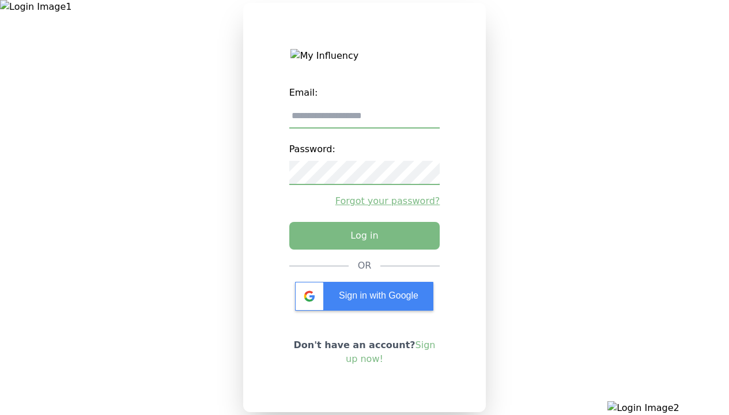 Image resolution: width=729 pixels, height=415 pixels. What do you see at coordinates (668, 408) in the screenshot?
I see `img: Login Image2` at bounding box center [668, 408].